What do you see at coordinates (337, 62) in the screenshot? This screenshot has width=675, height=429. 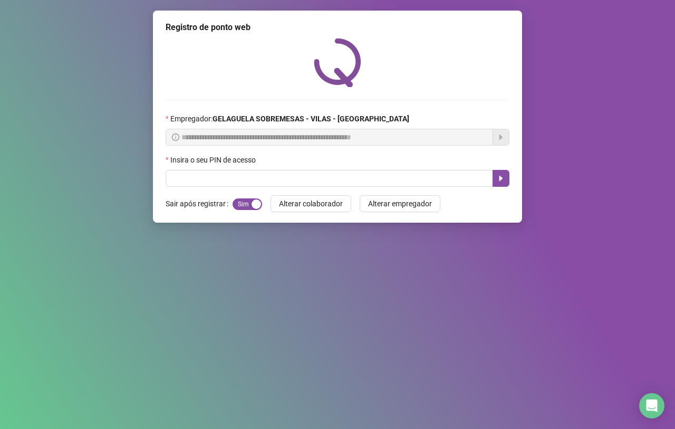 I see `img: QRPoint` at bounding box center [337, 62].